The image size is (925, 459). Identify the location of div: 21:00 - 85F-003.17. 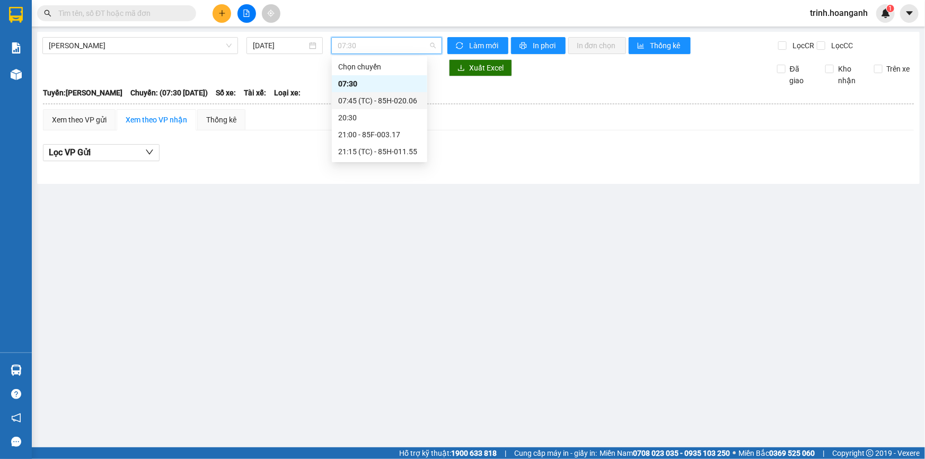
(379, 135).